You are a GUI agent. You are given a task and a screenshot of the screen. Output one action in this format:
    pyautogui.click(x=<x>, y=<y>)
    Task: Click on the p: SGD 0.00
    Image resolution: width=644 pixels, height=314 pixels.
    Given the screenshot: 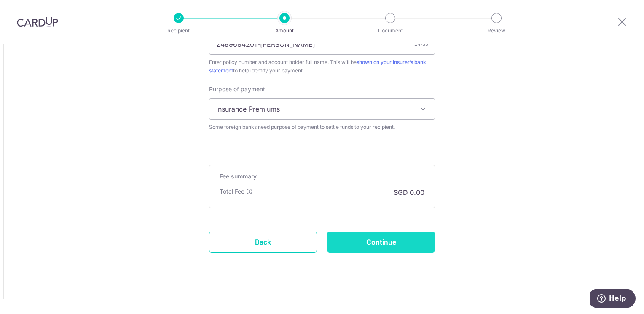 What is the action you would take?
    pyautogui.click(x=409, y=192)
    